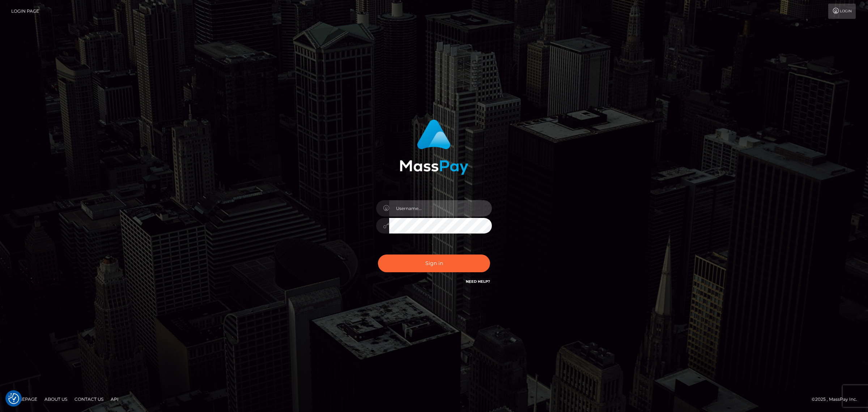 This screenshot has height=412, width=868. Describe the element at coordinates (837, 399) in the screenshot. I see `div: © 2025 , MassPay Inc.` at that location.